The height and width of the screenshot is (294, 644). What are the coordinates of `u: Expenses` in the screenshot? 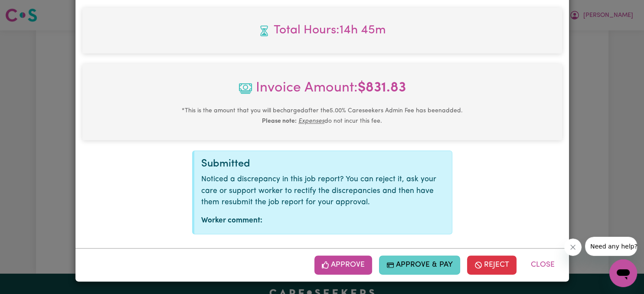 It's located at (312, 121).